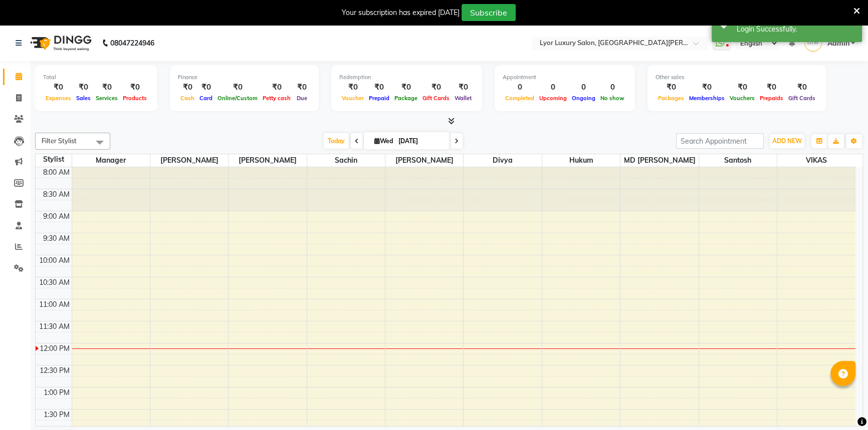 This screenshot has width=868, height=430. What do you see at coordinates (55, 371) in the screenshot?
I see `div: 12:30 PM` at bounding box center [55, 371].